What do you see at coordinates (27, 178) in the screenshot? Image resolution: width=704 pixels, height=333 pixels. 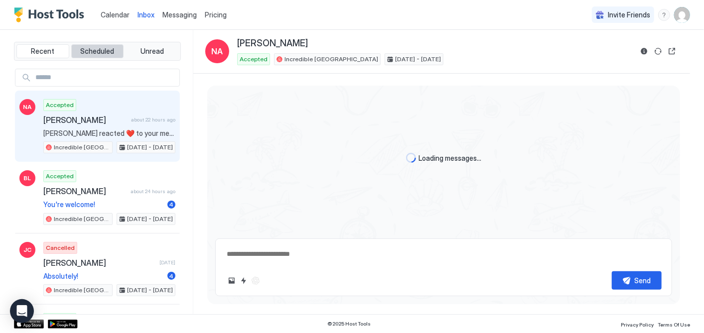 I see `span: BL` at bounding box center [27, 178].